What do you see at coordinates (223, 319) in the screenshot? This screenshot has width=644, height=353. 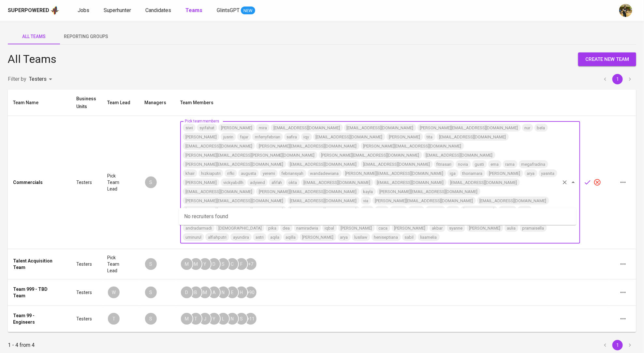 I see `div: L` at bounding box center [223, 319].